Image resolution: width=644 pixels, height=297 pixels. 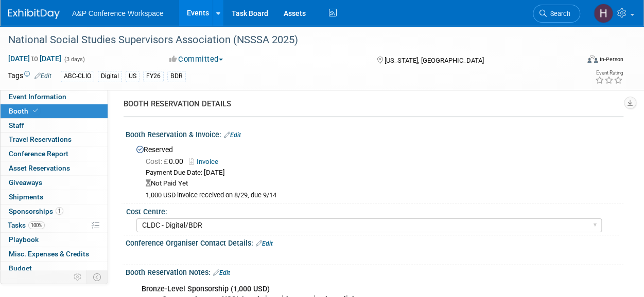 What do you see at coordinates (205, 289) in the screenshot?
I see `b: Bronze-Level Sponsorship (1,000 USD)` at bounding box center [205, 289].